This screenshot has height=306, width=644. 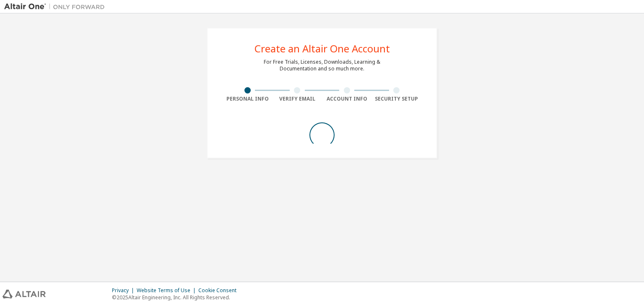 I want to click on div: Create an Altair One Account, so click(x=322, y=49).